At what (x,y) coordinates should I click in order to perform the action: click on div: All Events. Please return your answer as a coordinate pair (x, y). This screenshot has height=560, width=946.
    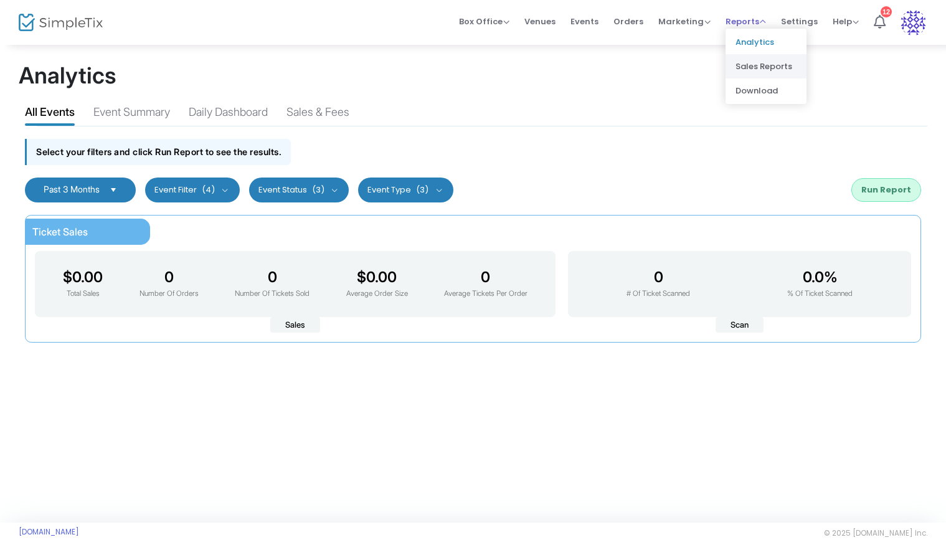
    Looking at the image, I should click on (50, 114).